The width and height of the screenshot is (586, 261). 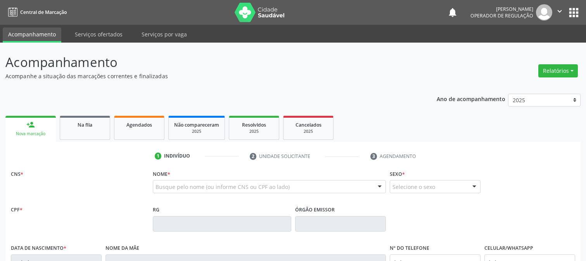 I want to click on div: person_add, so click(x=31, y=125).